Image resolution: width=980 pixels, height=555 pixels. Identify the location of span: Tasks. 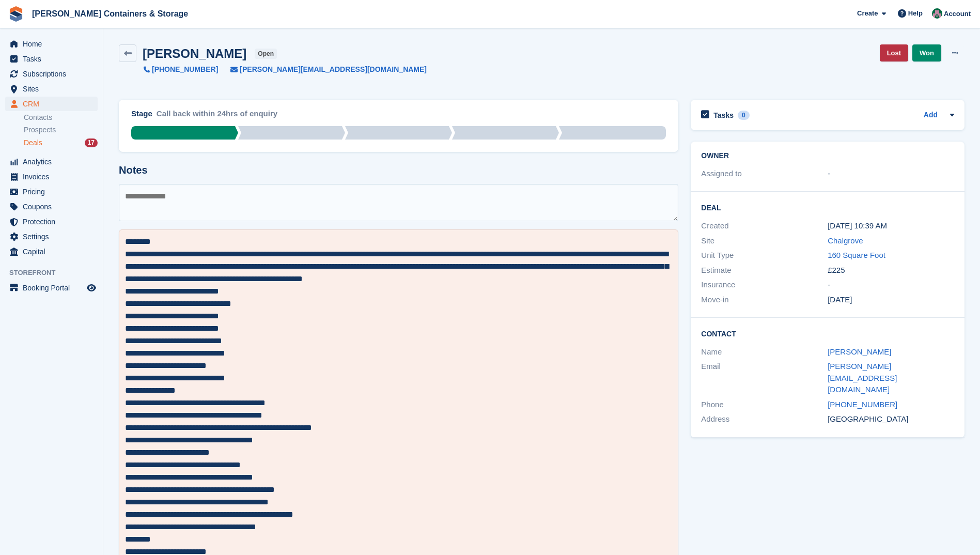
(54, 59).